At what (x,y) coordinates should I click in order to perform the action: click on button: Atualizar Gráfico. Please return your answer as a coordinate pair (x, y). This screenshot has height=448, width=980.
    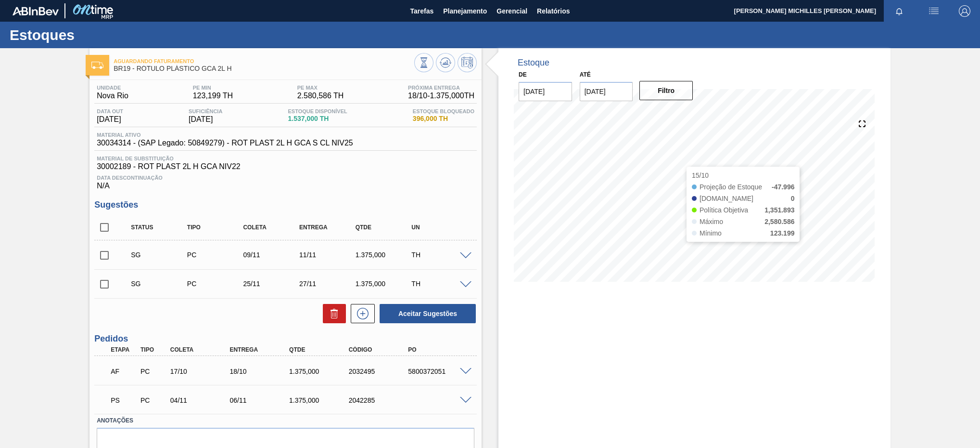
    Looking at the image, I should click on (446, 63).